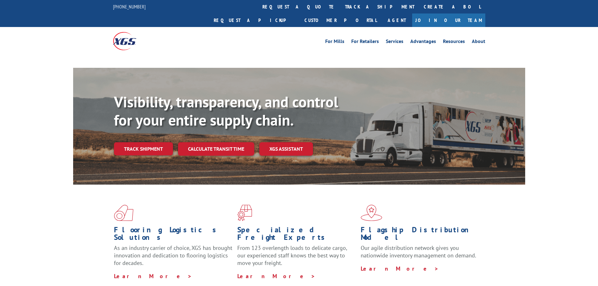 The image size is (598, 286). What do you see at coordinates (394, 42) in the screenshot?
I see `a: Services` at bounding box center [394, 42].